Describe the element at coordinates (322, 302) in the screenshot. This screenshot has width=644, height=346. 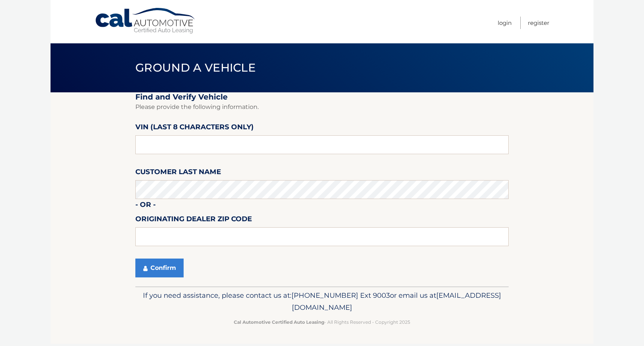
I see `p: If you need assistance, please contact us at: or email us at` at that location.